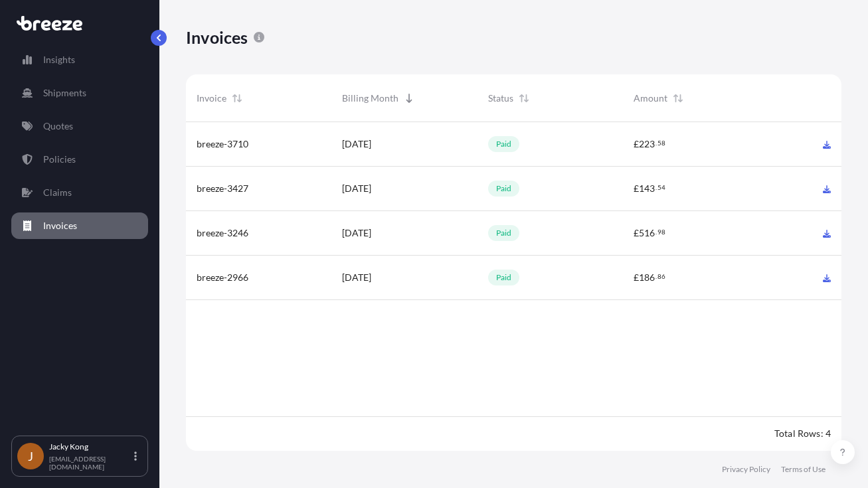  What do you see at coordinates (80, 160) in the screenshot?
I see `a: Policies` at bounding box center [80, 160].